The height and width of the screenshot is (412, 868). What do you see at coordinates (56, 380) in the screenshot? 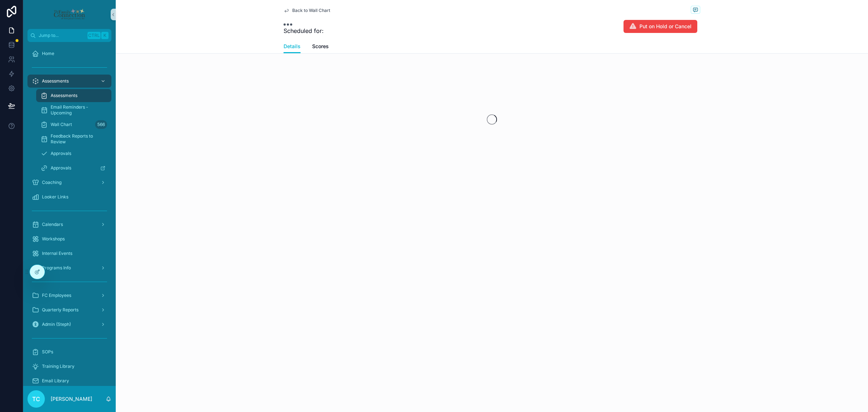
I see `span: Email Library` at bounding box center [56, 380].